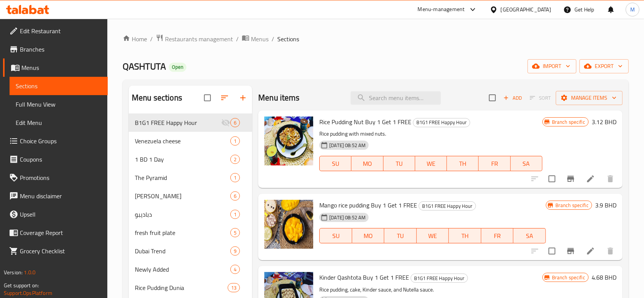  What do you see at coordinates (552, 179) in the screenshot?
I see `span: Select to update` at bounding box center [552, 179].